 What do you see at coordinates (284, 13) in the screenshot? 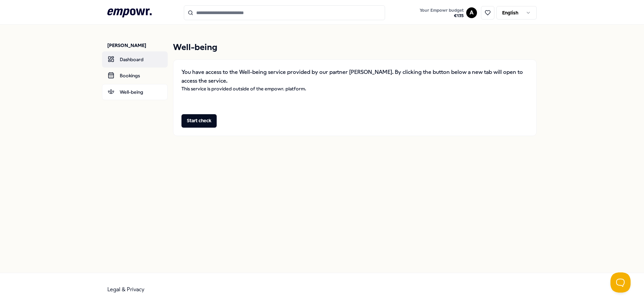
I see `input: Search for products, categories or subcategories` at bounding box center [284, 13].